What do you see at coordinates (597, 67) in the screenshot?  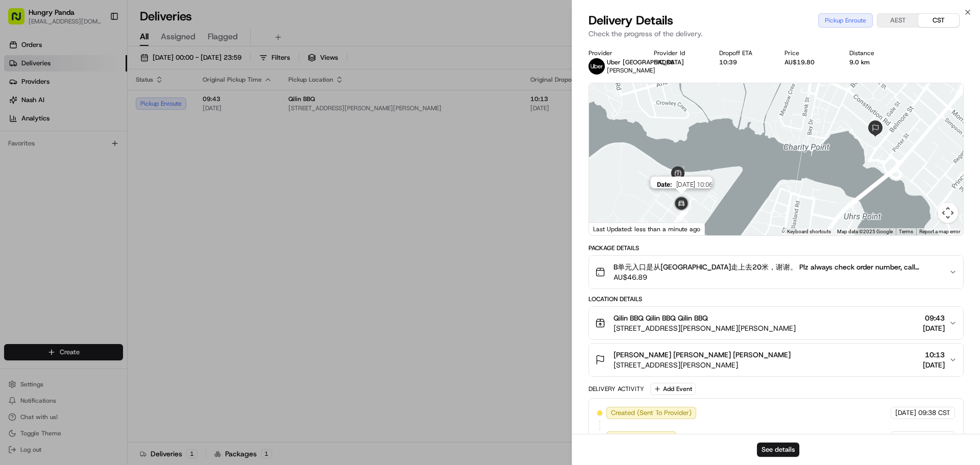 I see `img: uber-new-logo.jpeg` at bounding box center [597, 67].